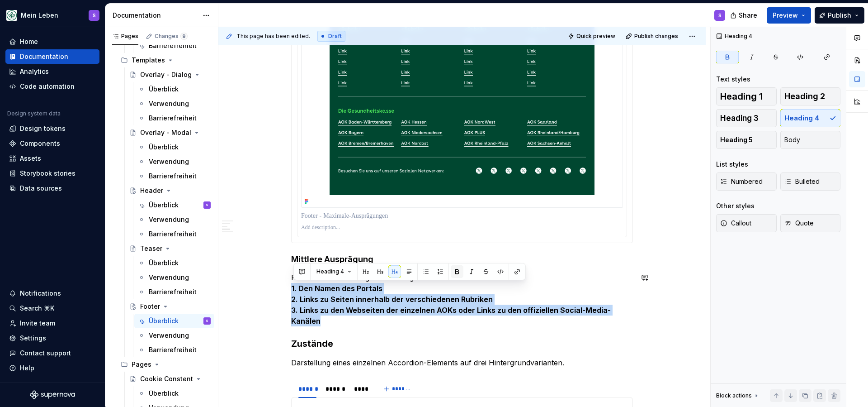  I want to click on button: Publish changes, so click(652, 36).